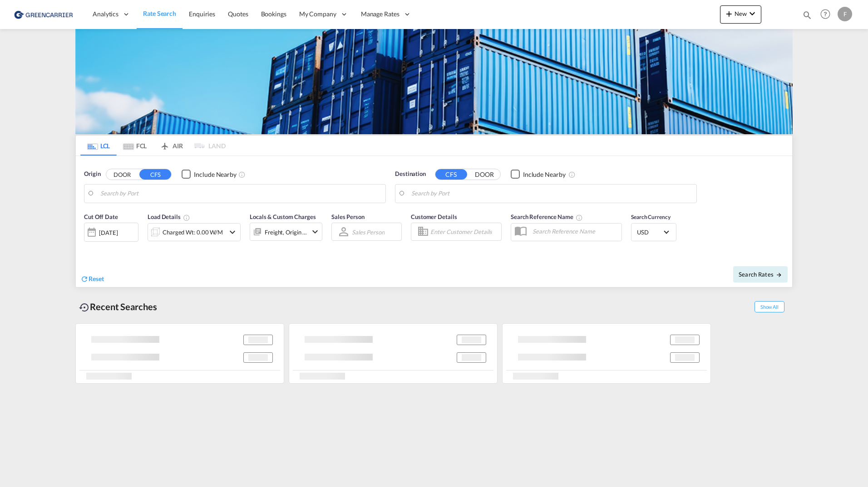  What do you see at coordinates (760, 275) in the screenshot?
I see `span: Search Rates` at bounding box center [760, 275].